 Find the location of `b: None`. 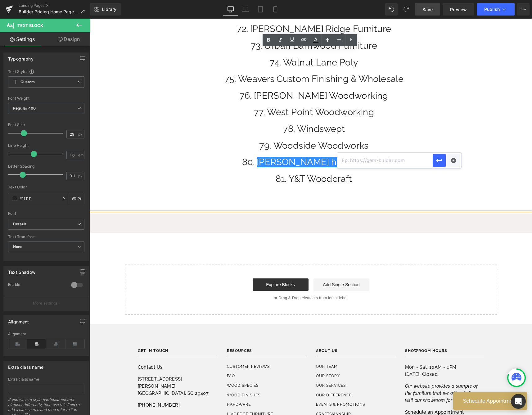

b: None is located at coordinates (18, 246).